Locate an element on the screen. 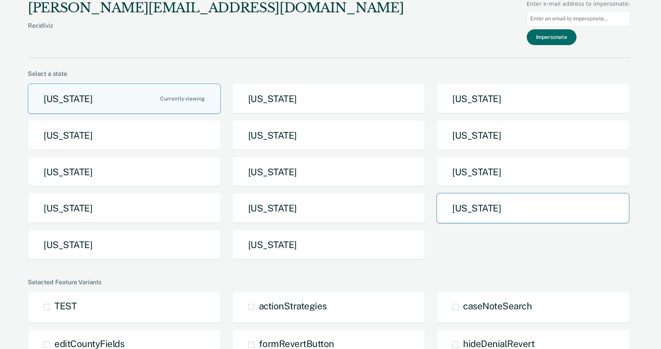  div: Recidiviz is located at coordinates (216, 32).